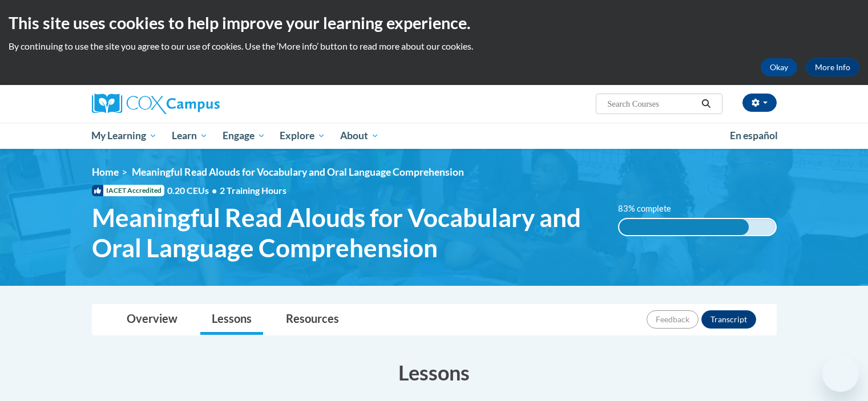 This screenshot has height=401, width=868. What do you see at coordinates (434, 23) in the screenshot?
I see `h2: This site uses cookies to help improve your learning experience.` at bounding box center [434, 23].